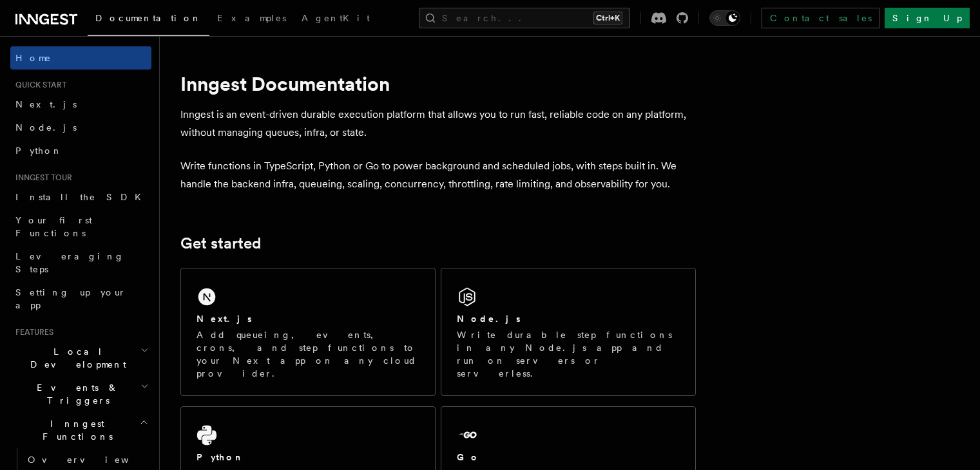  I want to click on a: Node.js, so click(81, 128).